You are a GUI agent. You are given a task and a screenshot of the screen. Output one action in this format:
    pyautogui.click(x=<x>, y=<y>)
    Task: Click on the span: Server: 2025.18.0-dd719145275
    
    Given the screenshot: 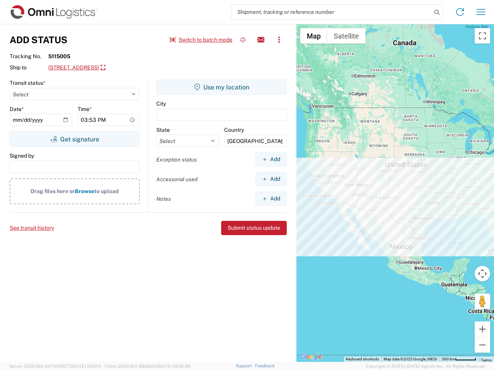 What is the action you would take?
    pyautogui.click(x=55, y=366)
    